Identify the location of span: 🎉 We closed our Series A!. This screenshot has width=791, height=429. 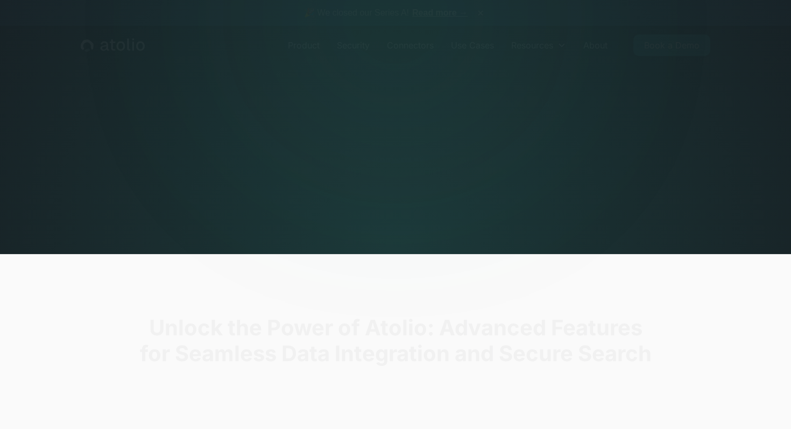
(386, 13).